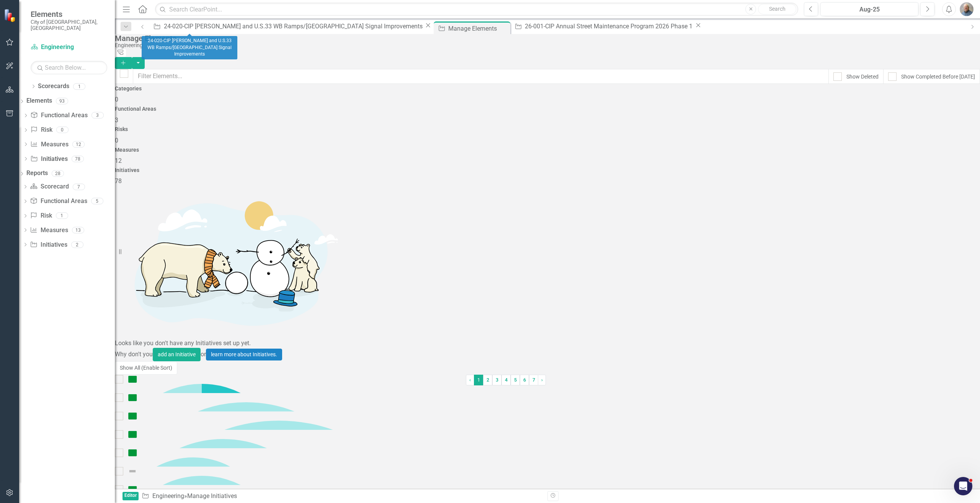 This screenshot has height=503, width=980. What do you see at coordinates (77, 244) in the screenshot?
I see `div: 2` at bounding box center [77, 244].